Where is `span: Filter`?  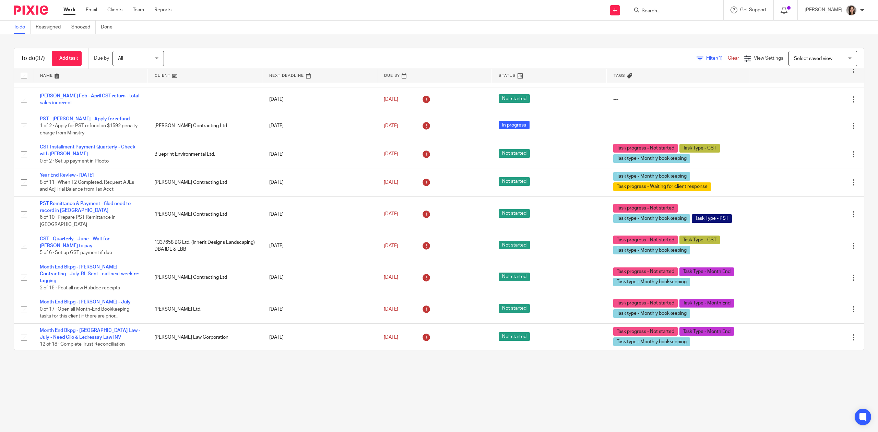 span: Filter is located at coordinates (717, 58).